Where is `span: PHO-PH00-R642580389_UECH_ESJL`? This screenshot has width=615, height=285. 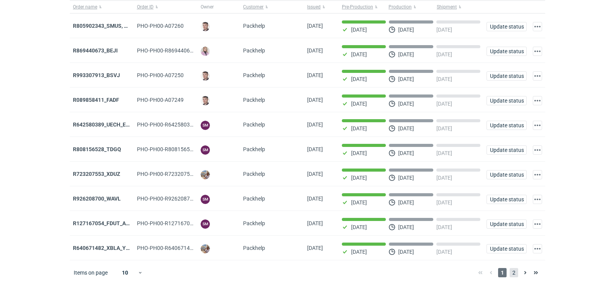 span: PHO-PH00-R642580389_UECH_ESJL is located at coordinates (182, 125).